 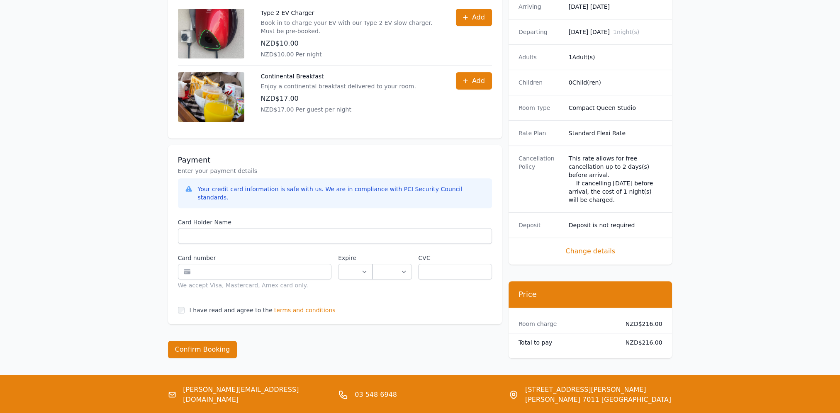 What do you see at coordinates (350, 27) in the screenshot?
I see `p: Book in to charge your EV with our Type 2 EV slow charger. Must be pre-booked.` at bounding box center [350, 27].